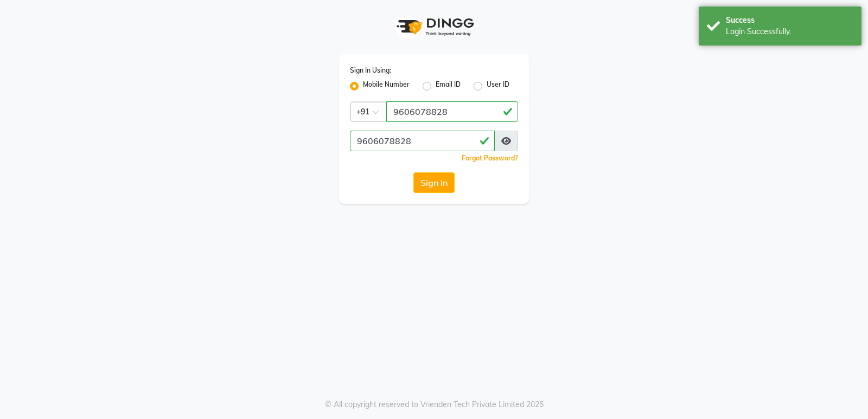 The image size is (868, 419). Describe the element at coordinates (498, 87) in the screenshot. I see `label: User ID` at that location.